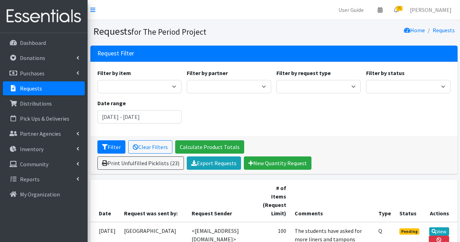 The width and height of the screenshot is (460, 242). Describe the element at coordinates (40, 134) in the screenshot. I see `p: Partner Agencies` at that location.